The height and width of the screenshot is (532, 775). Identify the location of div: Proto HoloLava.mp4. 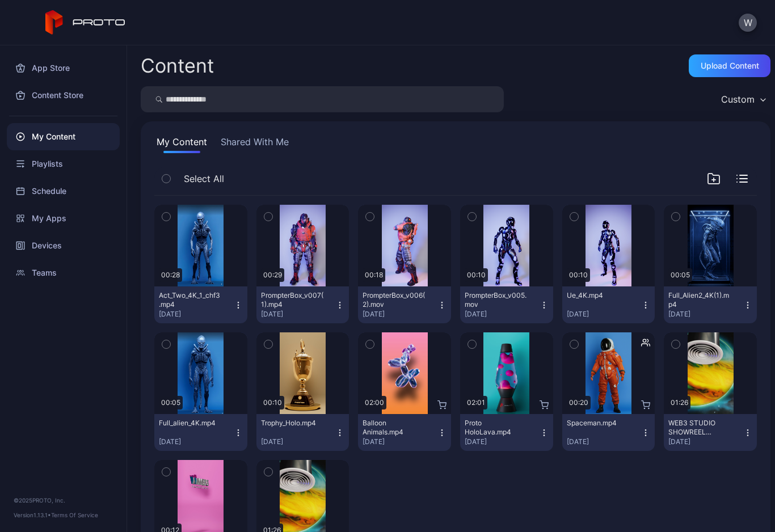
(496, 428).